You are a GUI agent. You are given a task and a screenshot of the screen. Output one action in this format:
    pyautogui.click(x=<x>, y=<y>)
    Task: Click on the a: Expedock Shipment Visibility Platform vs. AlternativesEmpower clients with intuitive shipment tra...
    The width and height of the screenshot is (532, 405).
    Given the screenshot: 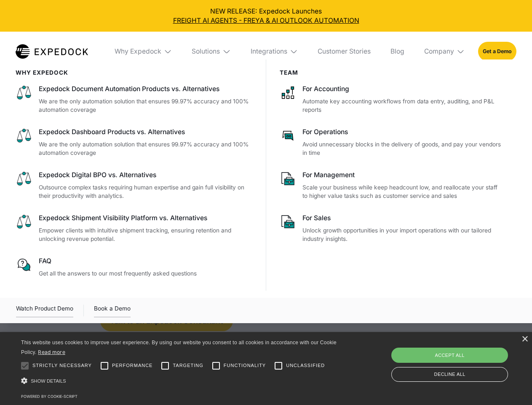 What is the action you would take?
    pyautogui.click(x=134, y=228)
    